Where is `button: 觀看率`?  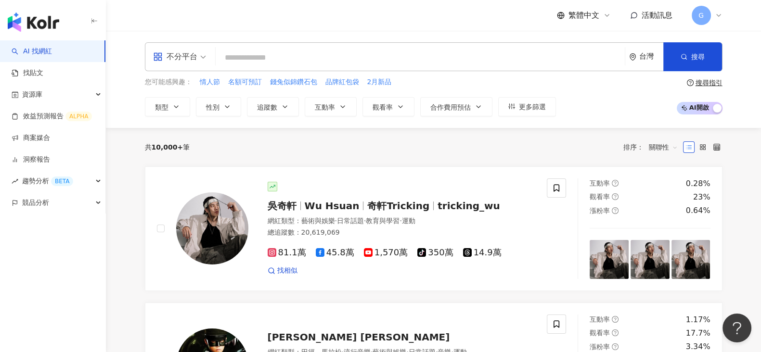
button: 觀看率 is located at coordinates (388, 107).